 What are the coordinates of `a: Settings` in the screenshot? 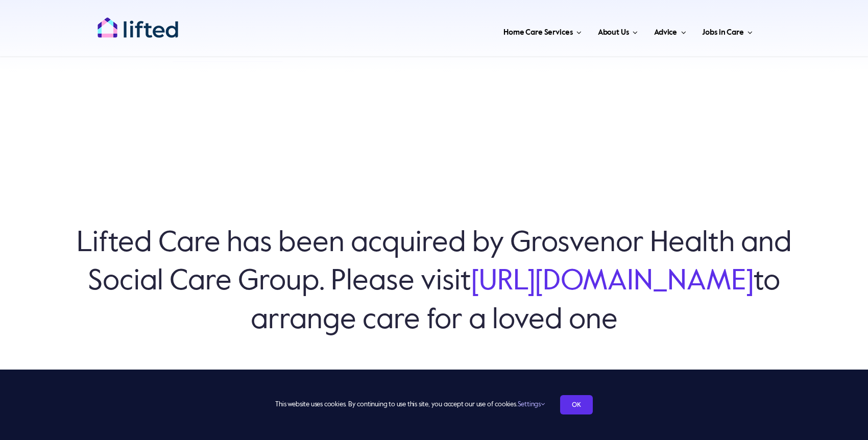 It's located at (531, 404).